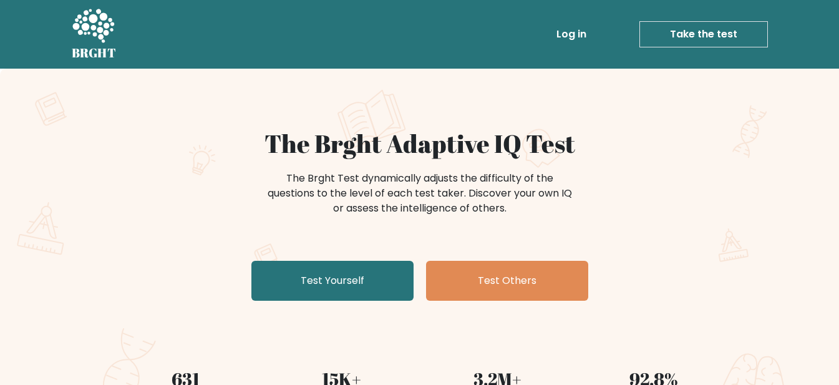 This screenshot has width=839, height=385. I want to click on a: Log in, so click(572, 34).